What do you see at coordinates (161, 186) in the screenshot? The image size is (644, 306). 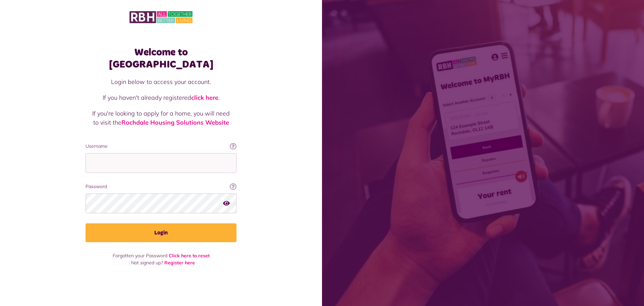 I see `label: Password` at bounding box center [161, 186].